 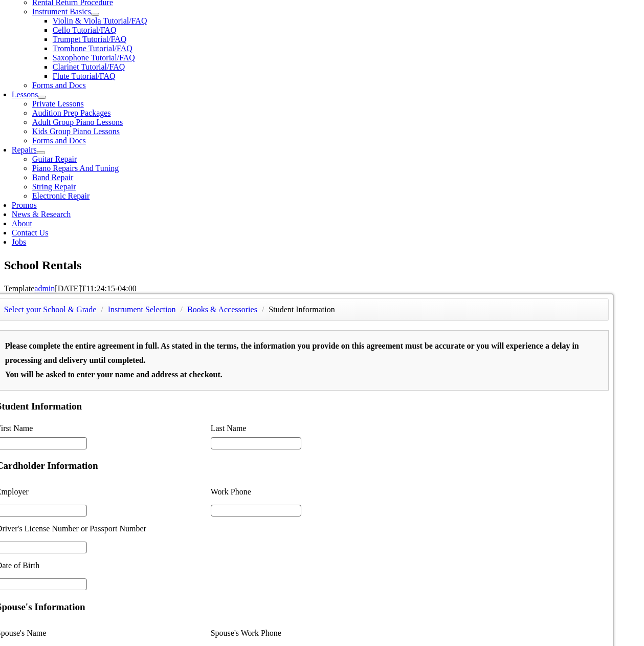 What do you see at coordinates (84, 75) in the screenshot?
I see `span: Flute Tutorial/FAQ` at bounding box center [84, 75].